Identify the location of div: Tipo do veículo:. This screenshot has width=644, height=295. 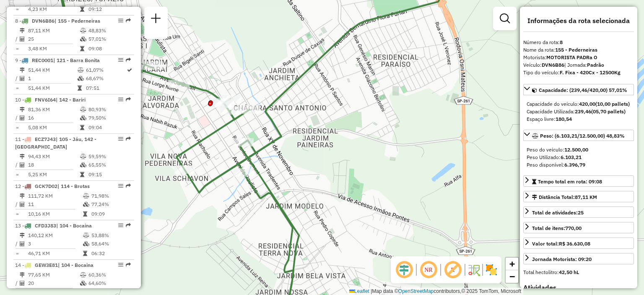
(579, 73).